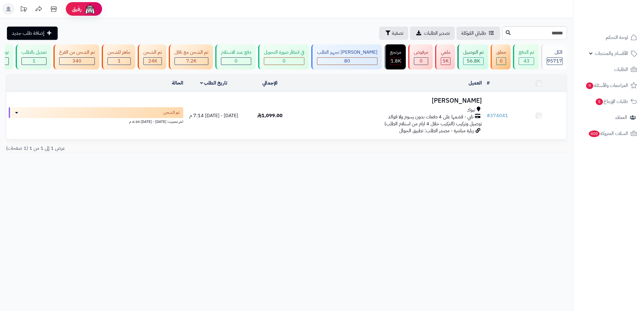 This screenshot has width=644, height=311. Describe the element at coordinates (420, 57) in the screenshot. I see `a: مرفوض 0` at that location.